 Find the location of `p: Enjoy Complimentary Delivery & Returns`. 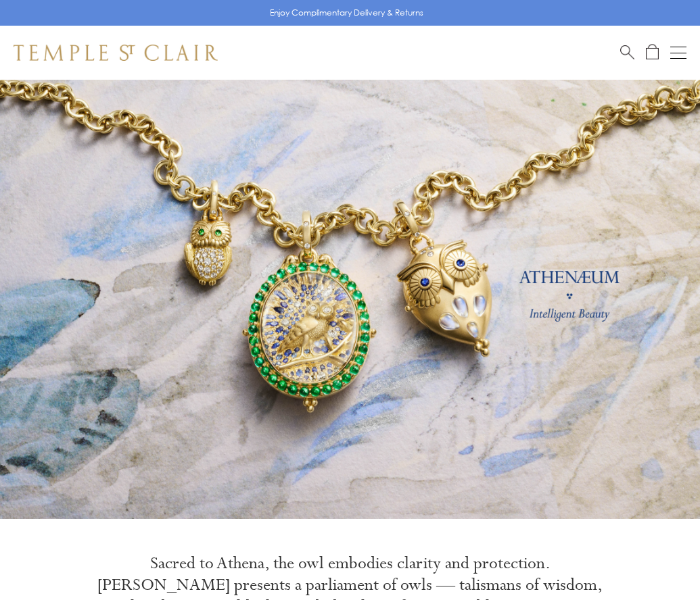

p: Enjoy Complimentary Delivery & Returns is located at coordinates (346, 13).